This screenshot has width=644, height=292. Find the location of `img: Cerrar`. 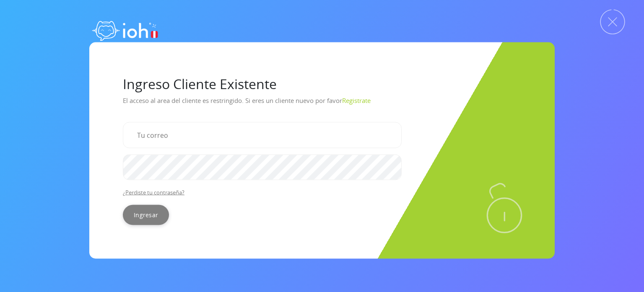

img: Cerrar is located at coordinates (612, 22).